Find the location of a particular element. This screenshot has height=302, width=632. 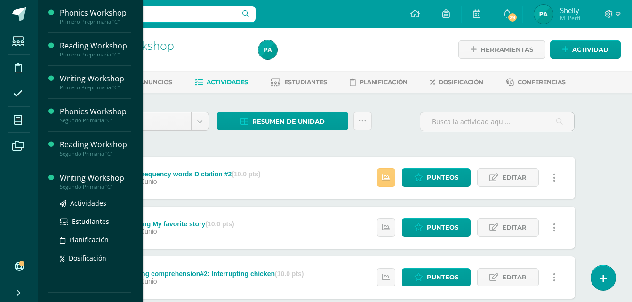

input: Busca un usuario... is located at coordinates (150, 14).